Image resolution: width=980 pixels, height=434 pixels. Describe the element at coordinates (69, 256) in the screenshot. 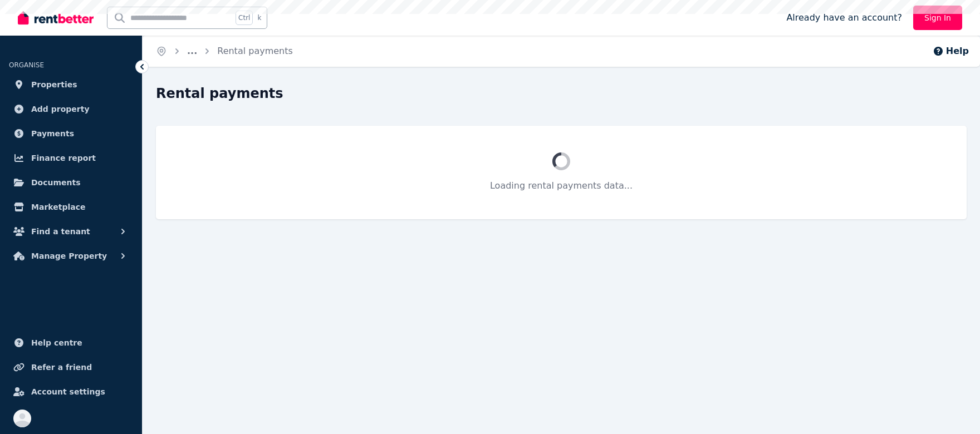

I see `span: Manage Property` at that location.